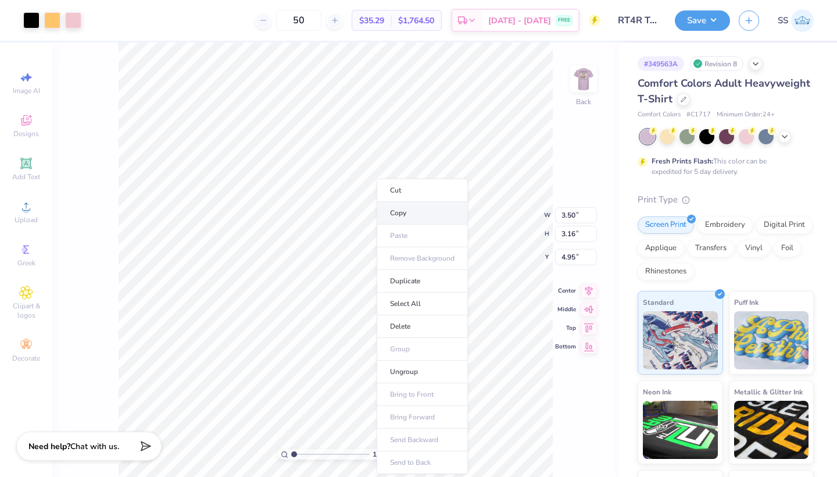  Describe the element at coordinates (726, 199) in the screenshot. I see `div: Print Type` at that location.